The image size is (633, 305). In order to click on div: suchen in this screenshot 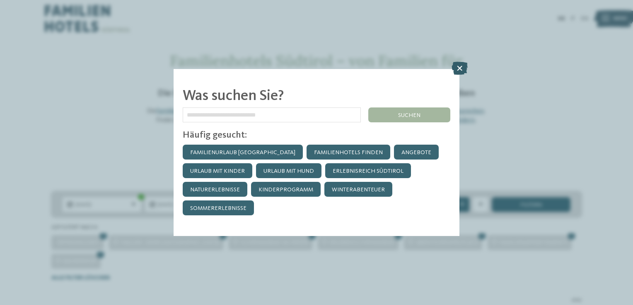, I will do `click(409, 115)`.